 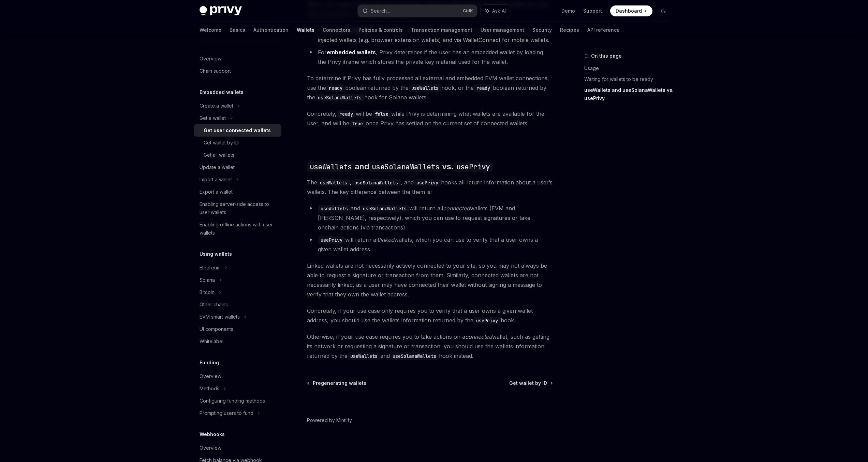 What do you see at coordinates (207, 280) in the screenshot?
I see `div: Solana` at bounding box center [207, 280].